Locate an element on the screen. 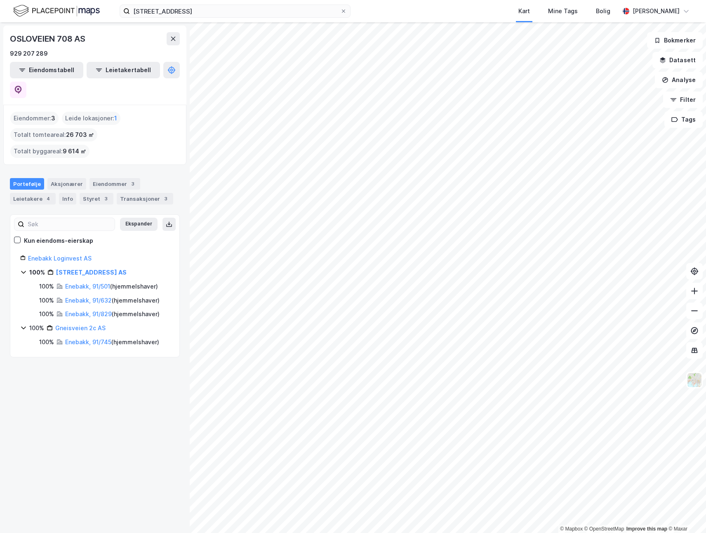 Image resolution: width=706 pixels, height=533 pixels. div: Aksjonærer is located at coordinates (67, 184).